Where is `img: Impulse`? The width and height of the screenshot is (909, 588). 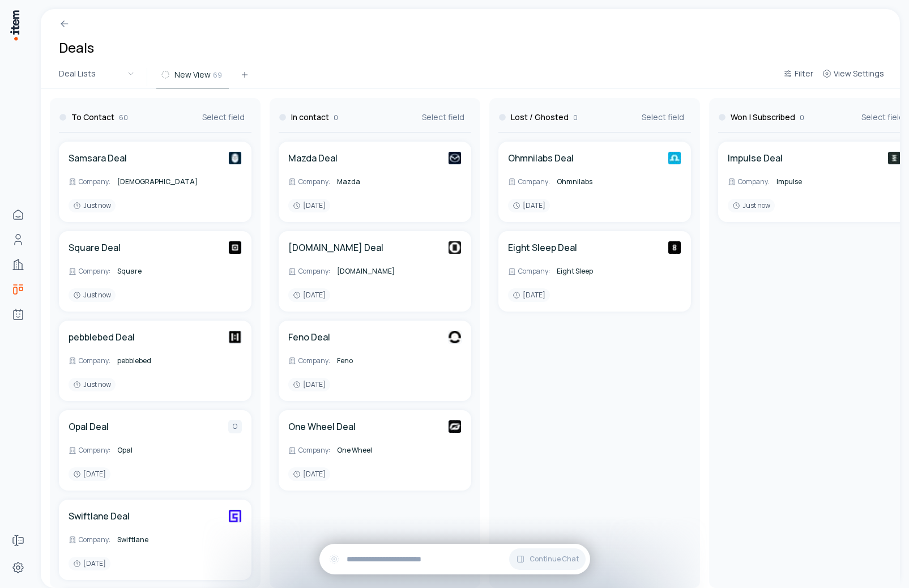
img: Impulse is located at coordinates (894, 158).